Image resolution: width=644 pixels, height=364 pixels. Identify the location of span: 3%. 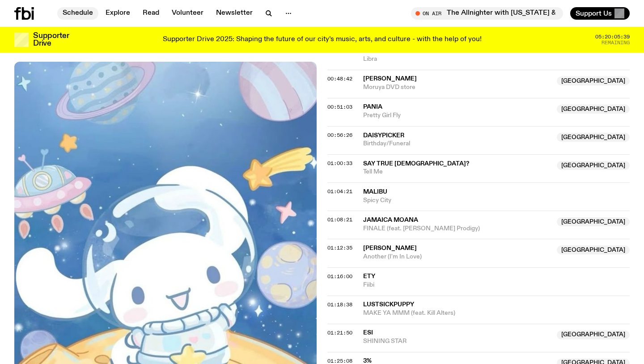
(367, 361).